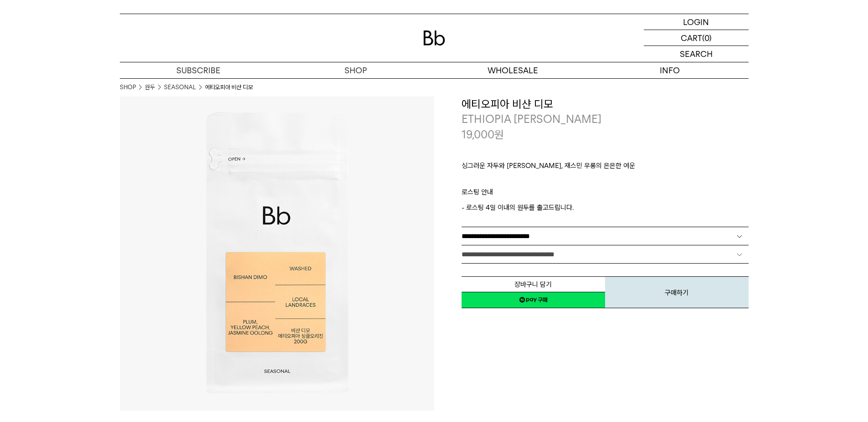 Image resolution: width=868 pixels, height=422 pixels. I want to click on li: 에티오피아 비샨 디모, so click(229, 88).